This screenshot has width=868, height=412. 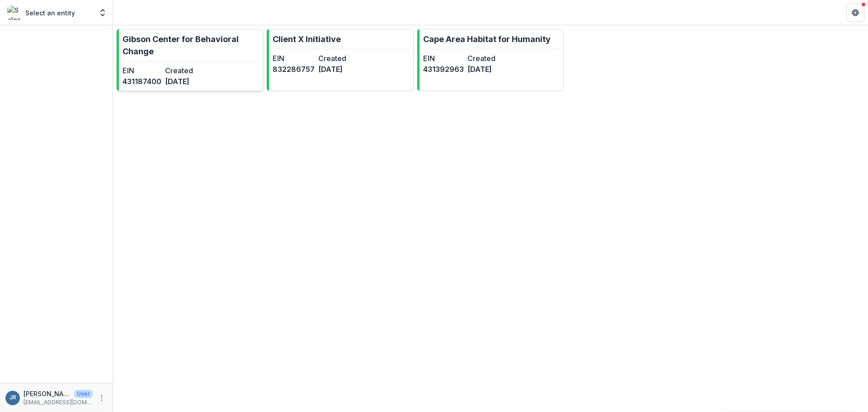 I want to click on dd: 431392963, so click(x=443, y=69).